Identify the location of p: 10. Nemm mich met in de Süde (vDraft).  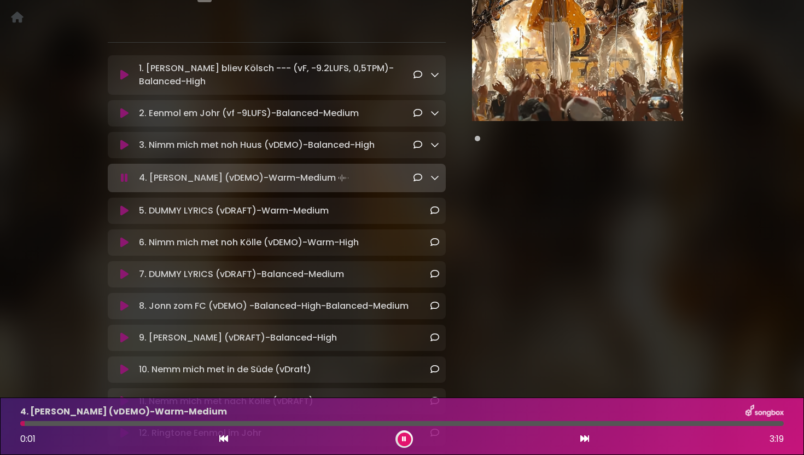
(225, 369).